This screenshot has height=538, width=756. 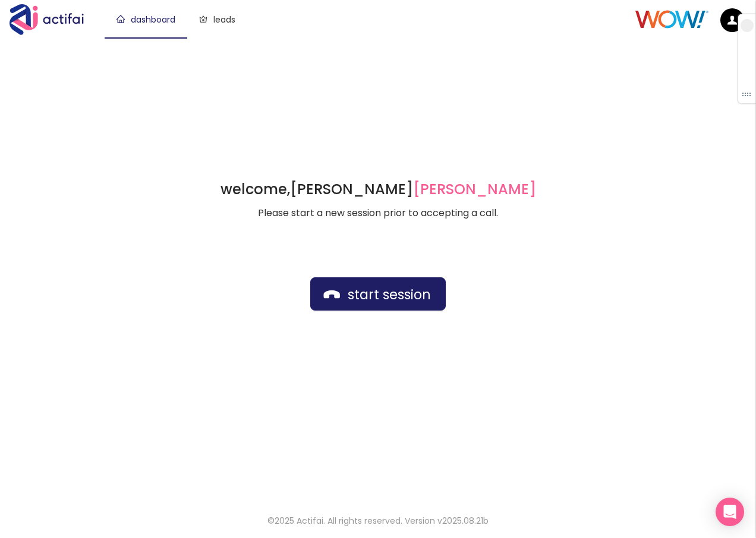 What do you see at coordinates (378, 213) in the screenshot?
I see `p: Please start a new session prior to accepting a call.` at bounding box center [378, 213].